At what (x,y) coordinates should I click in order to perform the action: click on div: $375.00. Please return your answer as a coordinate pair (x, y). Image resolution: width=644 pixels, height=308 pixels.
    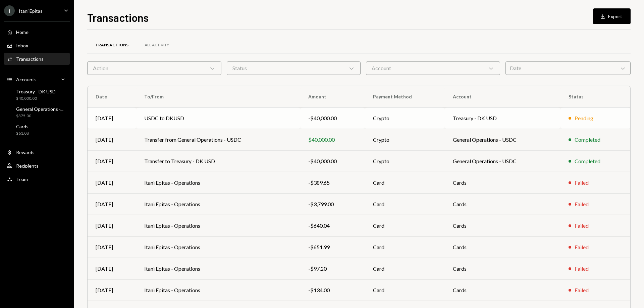
    Looking at the image, I should click on (40, 116).